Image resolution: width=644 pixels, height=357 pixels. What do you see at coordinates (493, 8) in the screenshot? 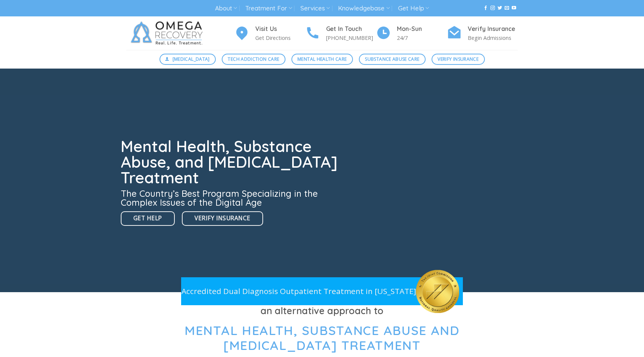
I see `a: Follow on Instagram` at bounding box center [493, 8].